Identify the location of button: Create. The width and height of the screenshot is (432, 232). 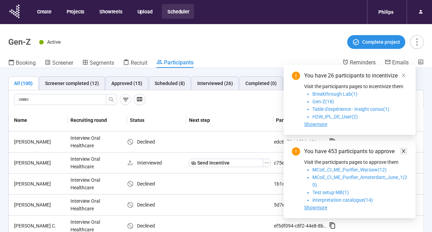
(44, 11).